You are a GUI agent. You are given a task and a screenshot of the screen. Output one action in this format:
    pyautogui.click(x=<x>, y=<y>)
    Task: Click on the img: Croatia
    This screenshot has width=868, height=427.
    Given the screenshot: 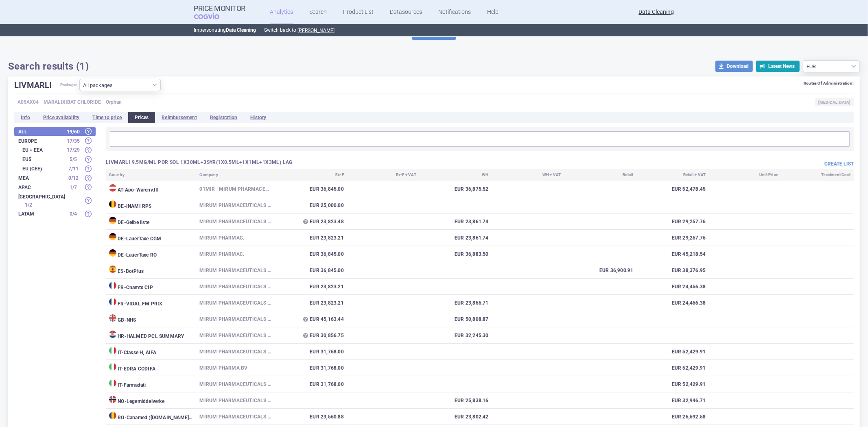 What is the action you would take?
    pyautogui.click(x=112, y=335)
    